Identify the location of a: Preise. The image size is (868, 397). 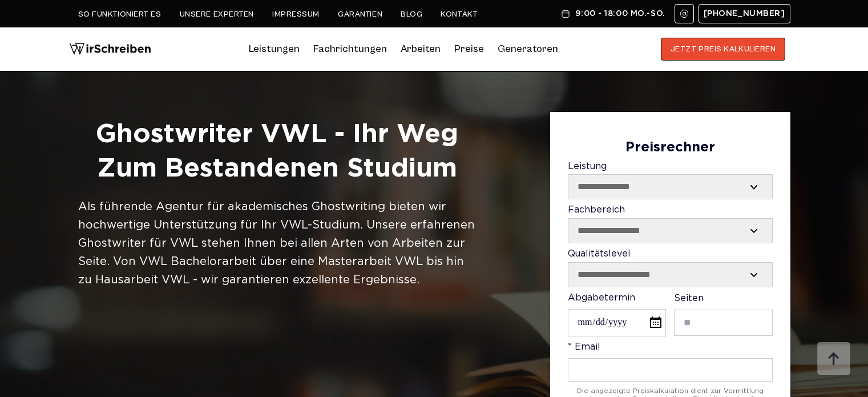
(469, 49).